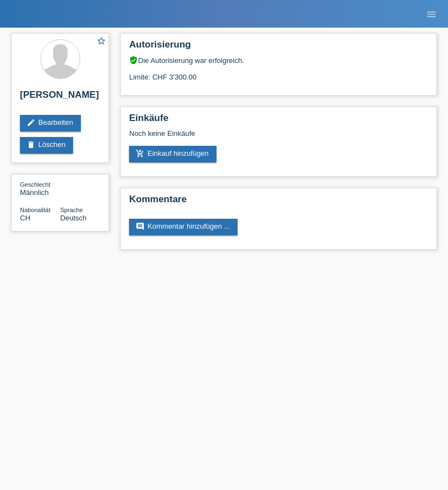  Describe the element at coordinates (101, 42) in the screenshot. I see `a: star_border` at that location.